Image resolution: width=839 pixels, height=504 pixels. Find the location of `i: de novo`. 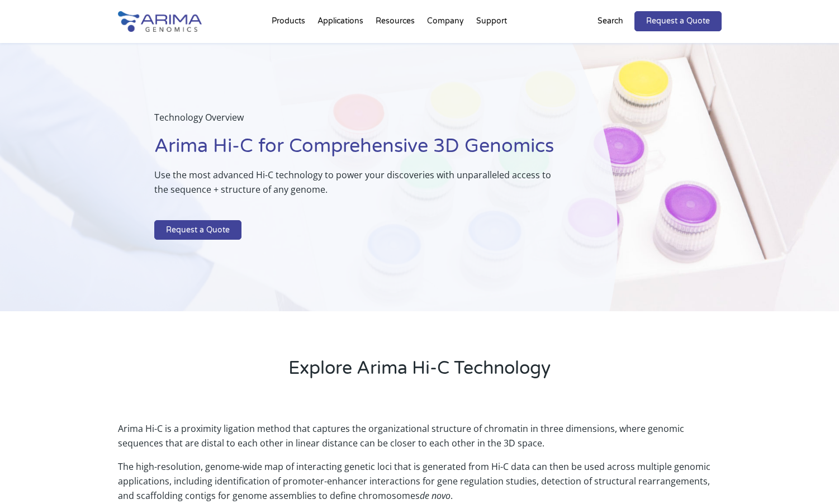

i: de novo is located at coordinates (435, 495).